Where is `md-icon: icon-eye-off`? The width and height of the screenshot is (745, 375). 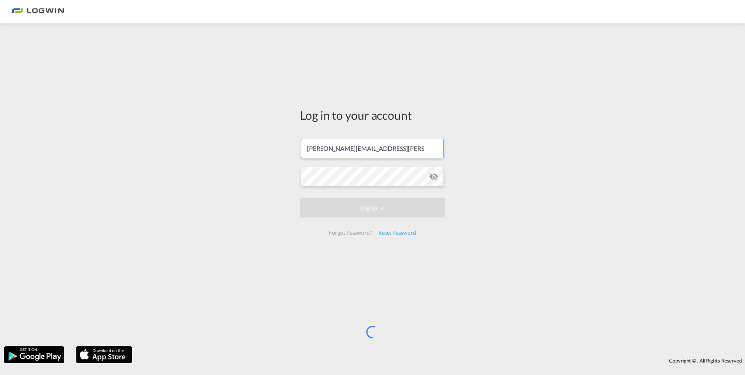
md-icon: icon-eye-off is located at coordinates (434, 177).